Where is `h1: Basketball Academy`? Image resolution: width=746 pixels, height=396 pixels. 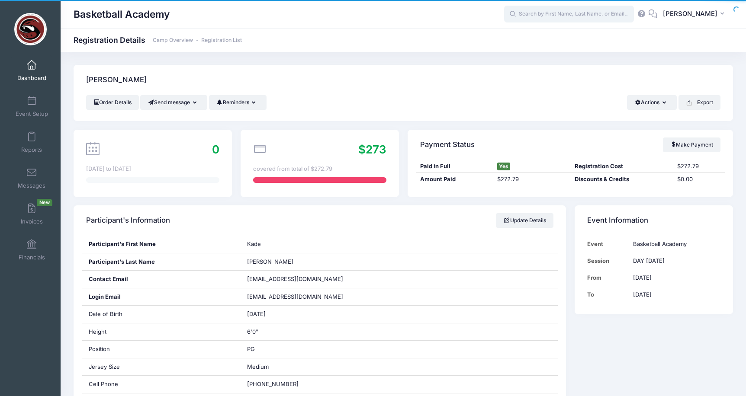
h1: Basketball Academy is located at coordinates (122, 14).